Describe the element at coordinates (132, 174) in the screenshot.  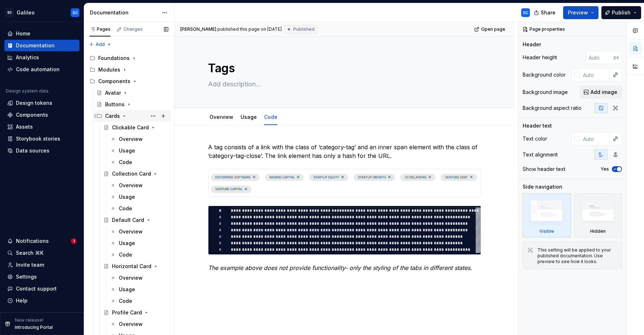
I see `div: Collection Card` at that location.